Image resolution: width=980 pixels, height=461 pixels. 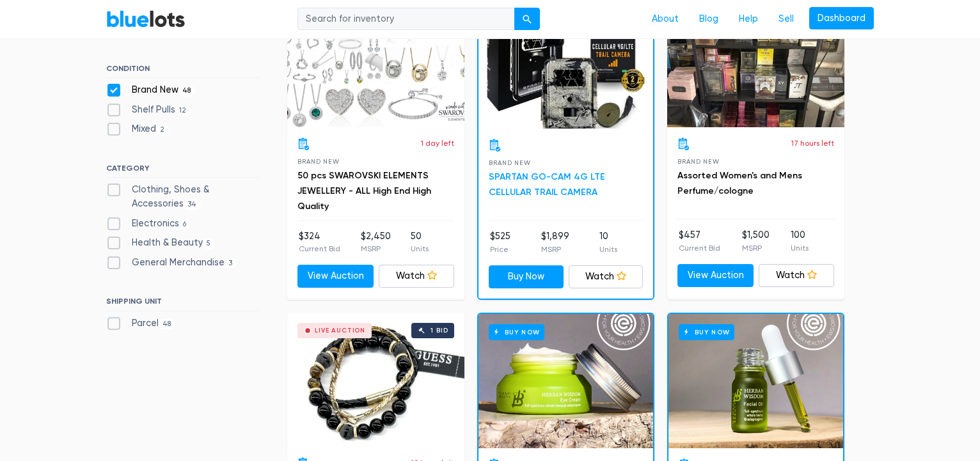 What do you see at coordinates (137, 129) in the screenshot?
I see `label: Mixed` at bounding box center [137, 129].